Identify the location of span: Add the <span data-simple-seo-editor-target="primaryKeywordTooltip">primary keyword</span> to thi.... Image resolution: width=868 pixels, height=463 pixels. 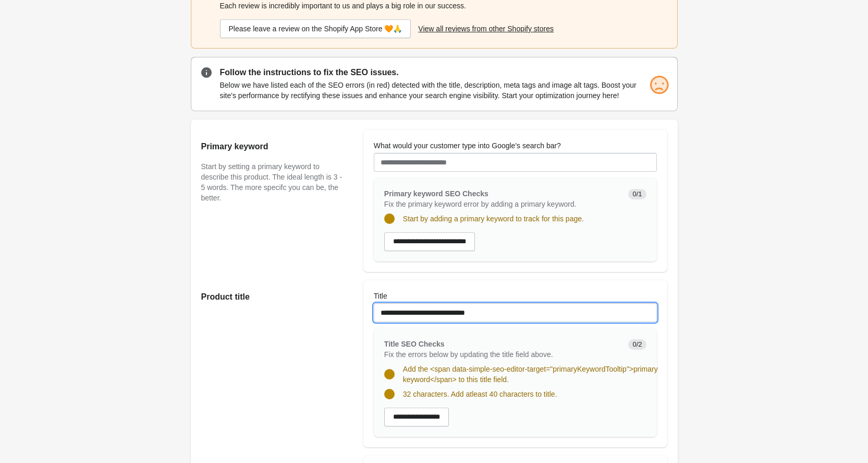
(530, 374).